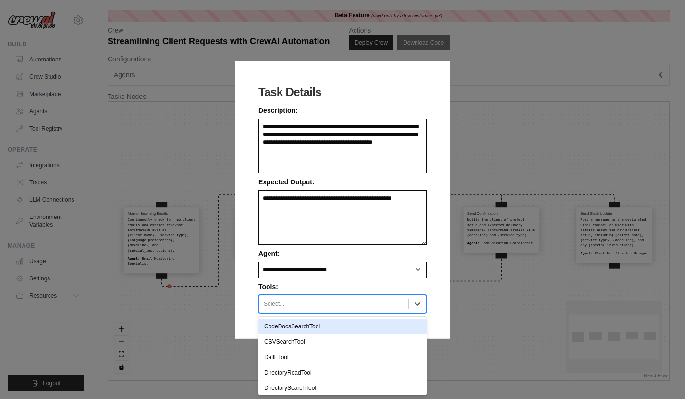  Describe the element at coordinates (661, 376) in the screenshot. I see `div: Chat Widget` at that location.